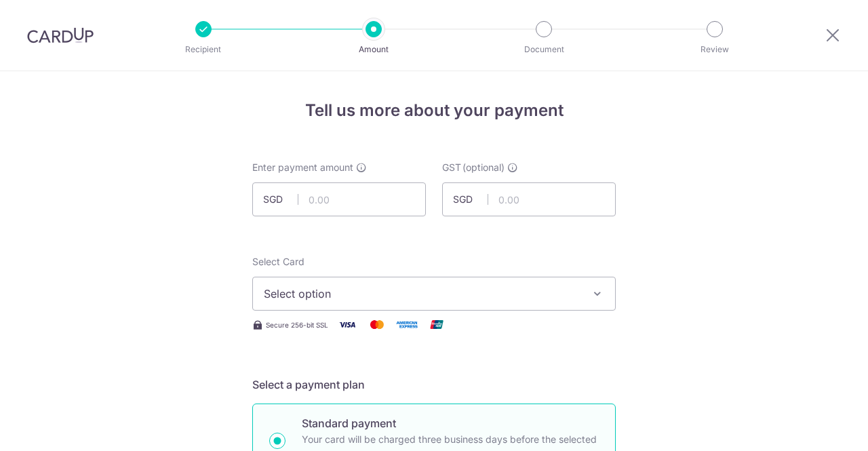  I want to click on span: GST, so click(452, 167).